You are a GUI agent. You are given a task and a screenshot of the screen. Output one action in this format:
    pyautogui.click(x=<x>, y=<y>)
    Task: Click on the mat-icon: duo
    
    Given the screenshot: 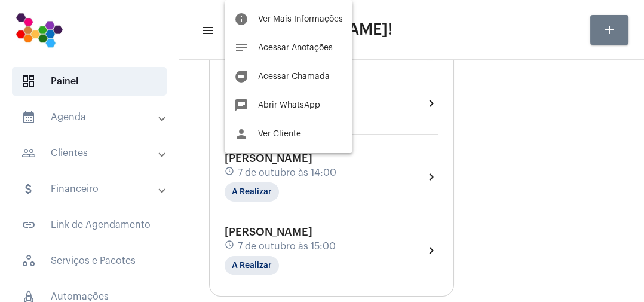 What is the action you would take?
    pyautogui.click(x=242, y=76)
    